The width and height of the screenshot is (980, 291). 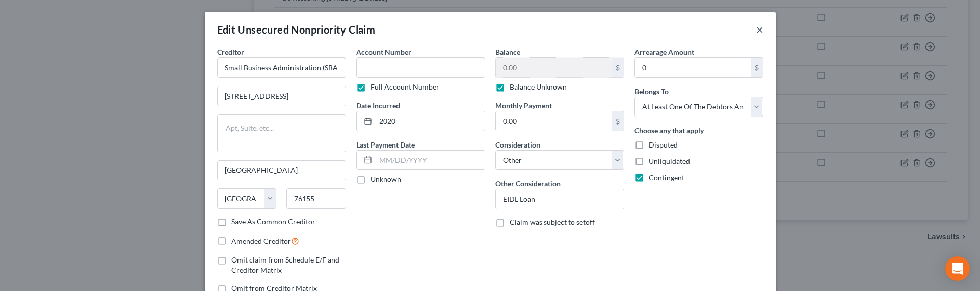 I want to click on input: Enter zip..., so click(x=316, y=199).